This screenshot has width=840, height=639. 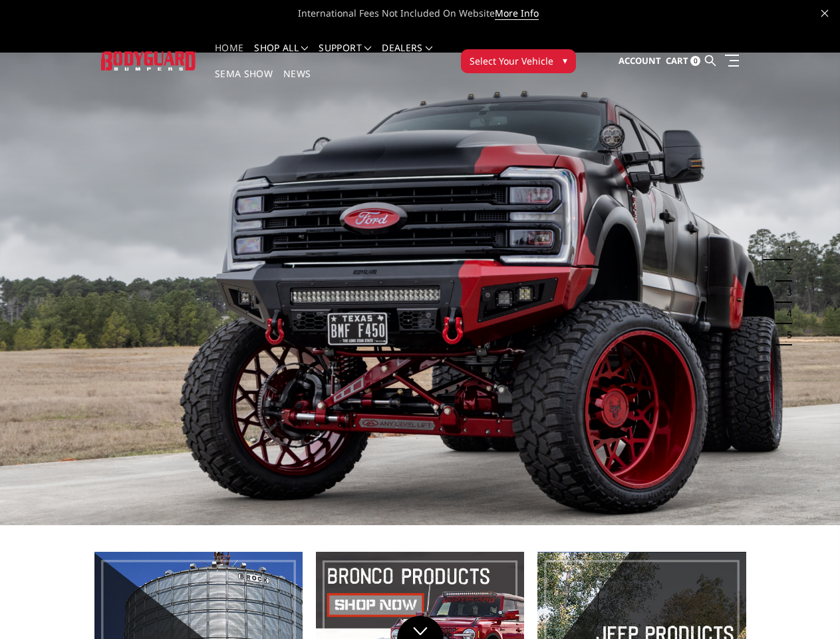 What do you see at coordinates (677, 60) in the screenshot?
I see `span: Cart` at bounding box center [677, 60].